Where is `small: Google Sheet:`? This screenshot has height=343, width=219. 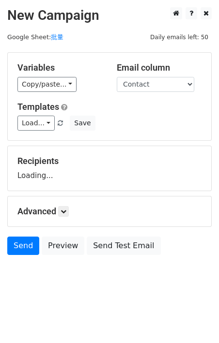 small: Google Sheet: is located at coordinates (35, 37).